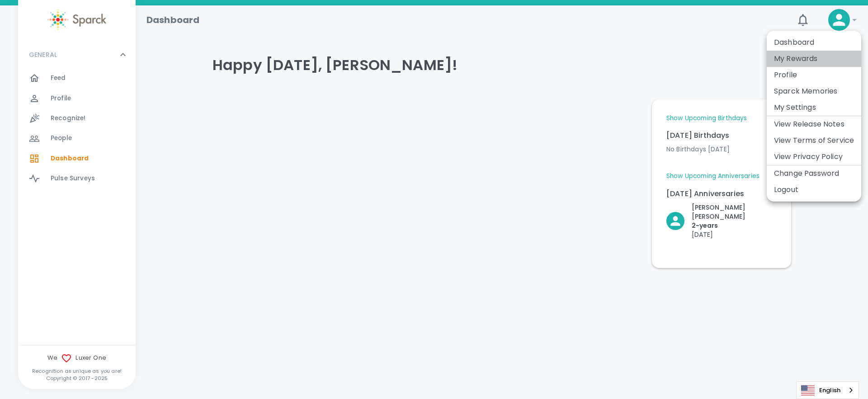  Describe the element at coordinates (810, 124) in the screenshot. I see `a: View Release Notes` at that location.